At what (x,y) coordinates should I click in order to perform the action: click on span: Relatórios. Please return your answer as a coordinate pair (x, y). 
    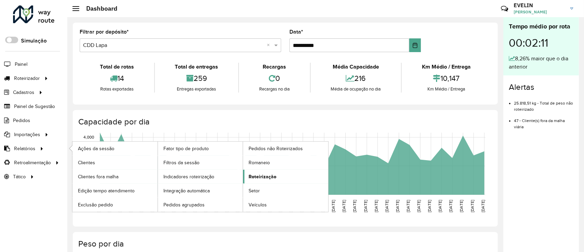
    Looking at the image, I should click on (25, 149).